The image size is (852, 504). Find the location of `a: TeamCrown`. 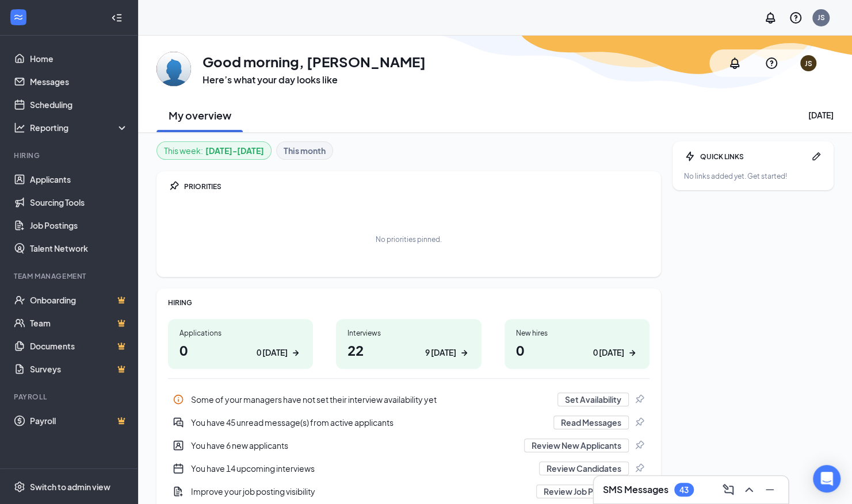

a: TeamCrown is located at coordinates (79, 323).